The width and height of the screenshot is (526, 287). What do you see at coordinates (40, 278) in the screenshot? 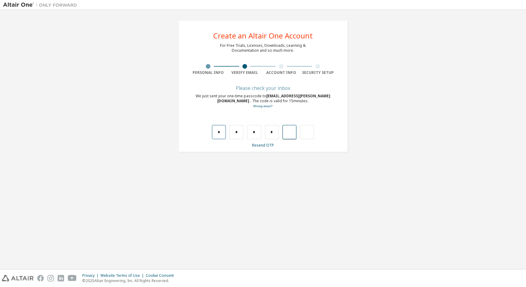
I see `img: facebook.svg` at bounding box center [40, 278].